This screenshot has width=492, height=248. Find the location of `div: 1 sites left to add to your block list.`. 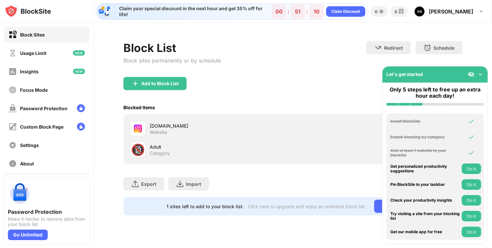

div: 1 sites left to add to your block list. is located at coordinates (205, 206).